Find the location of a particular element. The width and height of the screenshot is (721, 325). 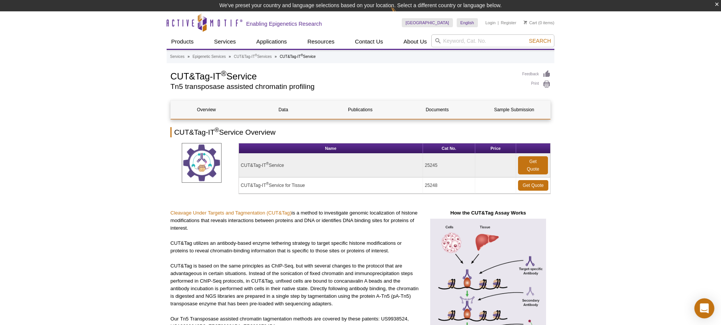

a: Resources is located at coordinates (321, 42).